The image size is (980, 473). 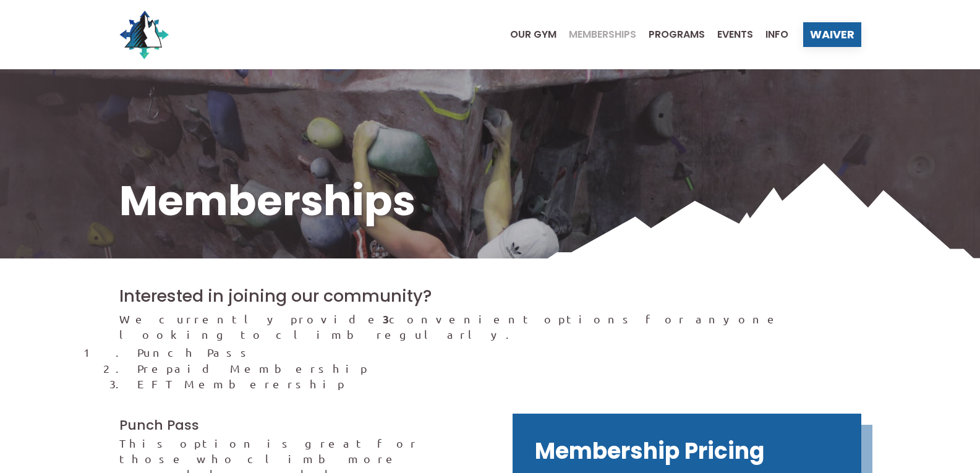 What do you see at coordinates (499, 368) in the screenshot?
I see `li: Prepaid Membership` at bounding box center [499, 368].